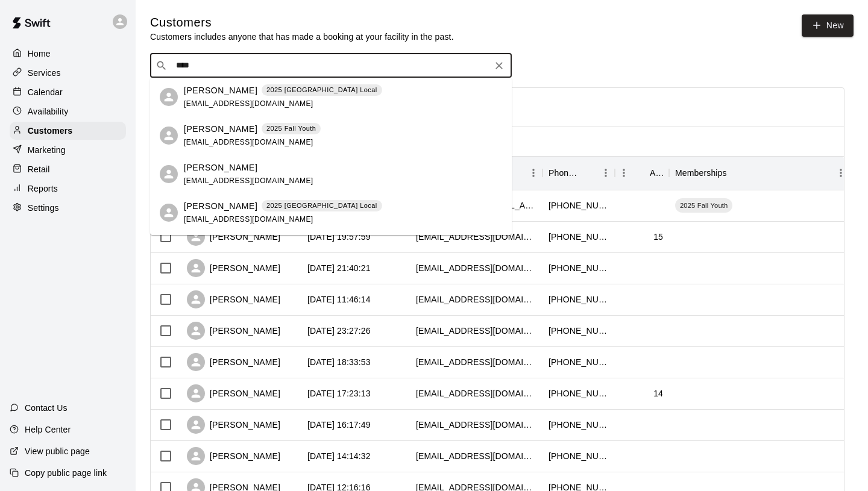 The height and width of the screenshot is (491, 868). Describe the element at coordinates (67, 150) in the screenshot. I see `div: Marketing` at that location.